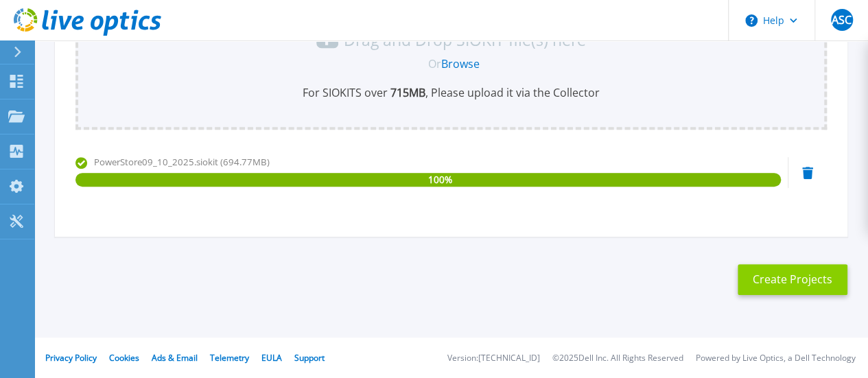 The width and height of the screenshot is (868, 378). Describe the element at coordinates (451, 92) in the screenshot. I see `p: For SIOKITS over , Please upload it via the Collector` at that location.